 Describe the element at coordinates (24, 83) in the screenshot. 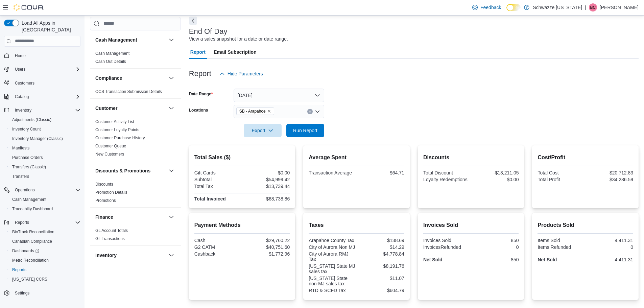

I see `a: Customers` at that location.